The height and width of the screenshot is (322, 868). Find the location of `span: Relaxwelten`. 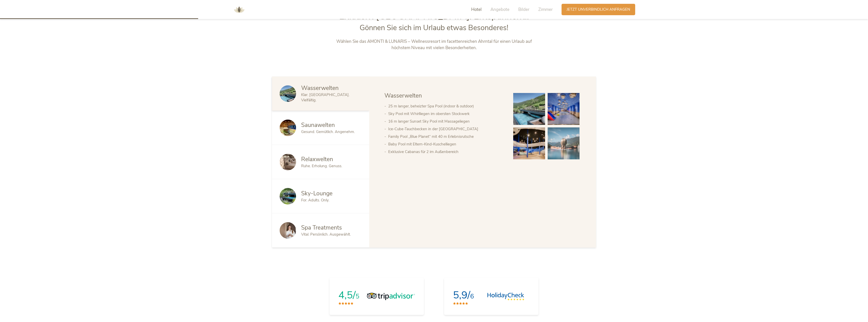

span: Relaxwelten is located at coordinates (317, 159).